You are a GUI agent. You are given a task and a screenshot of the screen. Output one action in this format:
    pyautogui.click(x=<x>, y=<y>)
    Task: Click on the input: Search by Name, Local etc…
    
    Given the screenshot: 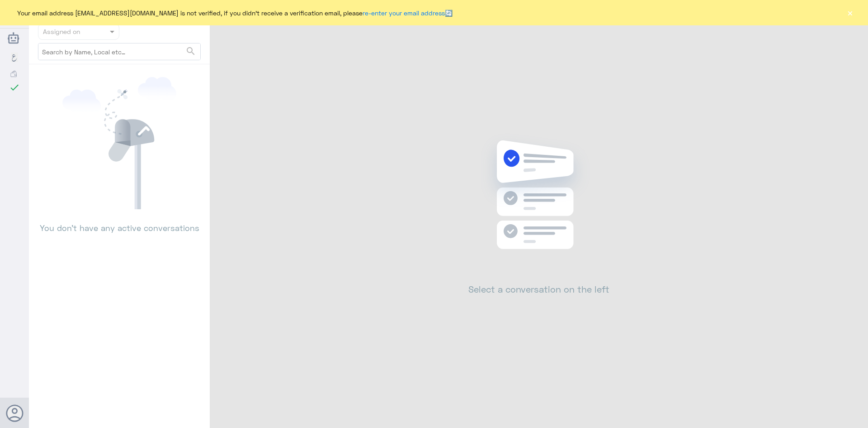 What is the action you would take?
    pyautogui.click(x=120, y=51)
    